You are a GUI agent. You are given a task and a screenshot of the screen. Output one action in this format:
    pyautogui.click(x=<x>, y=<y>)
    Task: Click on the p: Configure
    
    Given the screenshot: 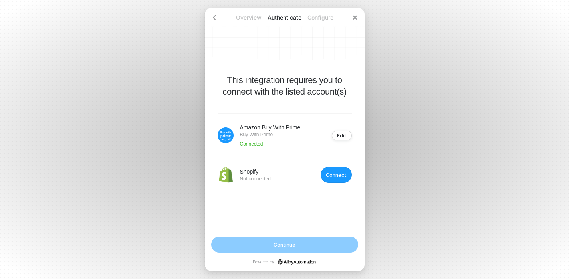 What is the action you would take?
    pyautogui.click(x=321, y=18)
    